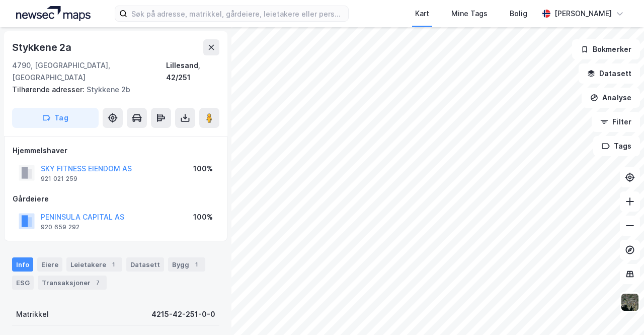 The image size is (644, 335). Describe the element at coordinates (116, 198) in the screenshot. I see `div: Gårdeiere` at that location.